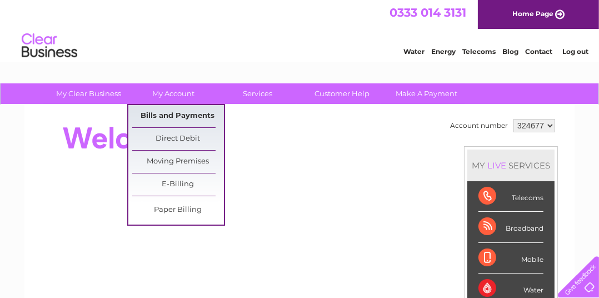  What do you see at coordinates (479, 126) in the screenshot?
I see `td: Account number` at bounding box center [479, 126].